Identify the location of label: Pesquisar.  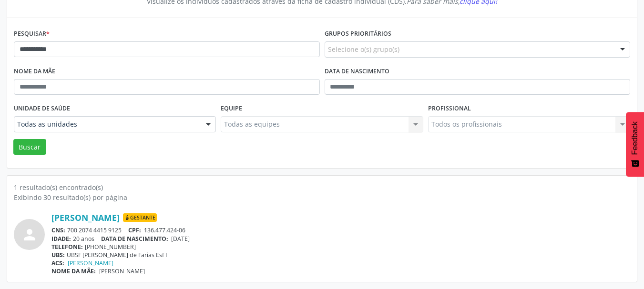
(32, 34).